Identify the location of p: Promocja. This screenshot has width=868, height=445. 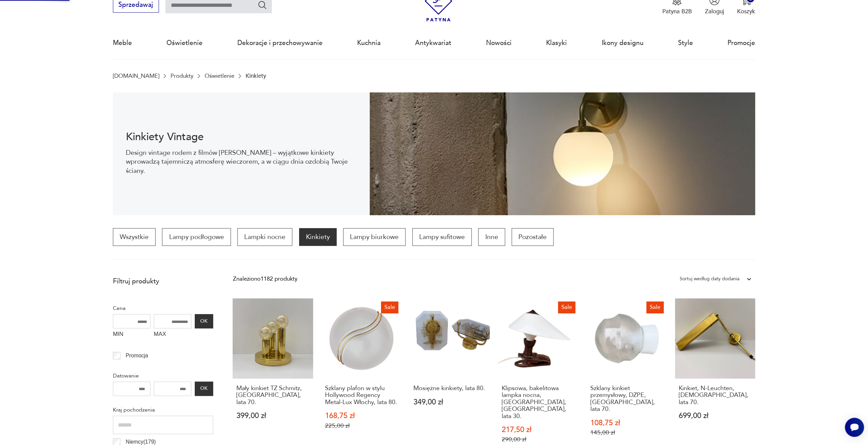
(136, 355).